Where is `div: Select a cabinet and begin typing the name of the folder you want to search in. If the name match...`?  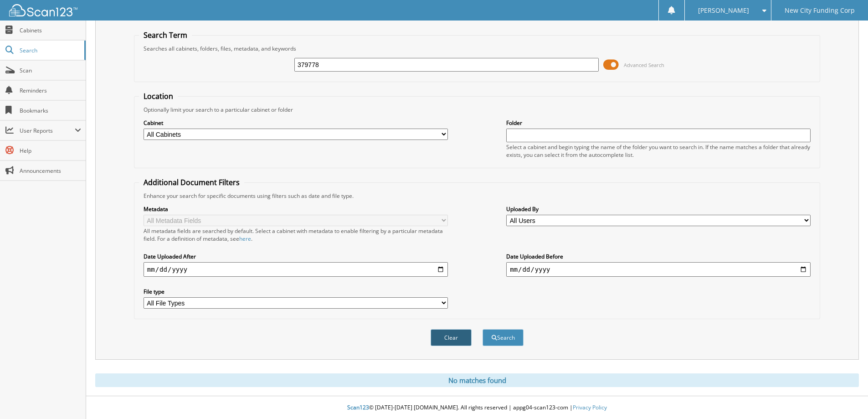 div: Select a cabinet and begin typing the name of the folder you want to search in. If the name match... is located at coordinates (658, 151).